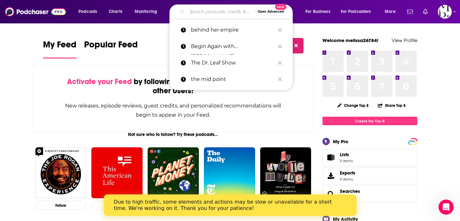 The height and width of the screenshot is (221, 460). What do you see at coordinates (271, 12) in the screenshot?
I see `button: Open AdvancedNew` at bounding box center [271, 12].